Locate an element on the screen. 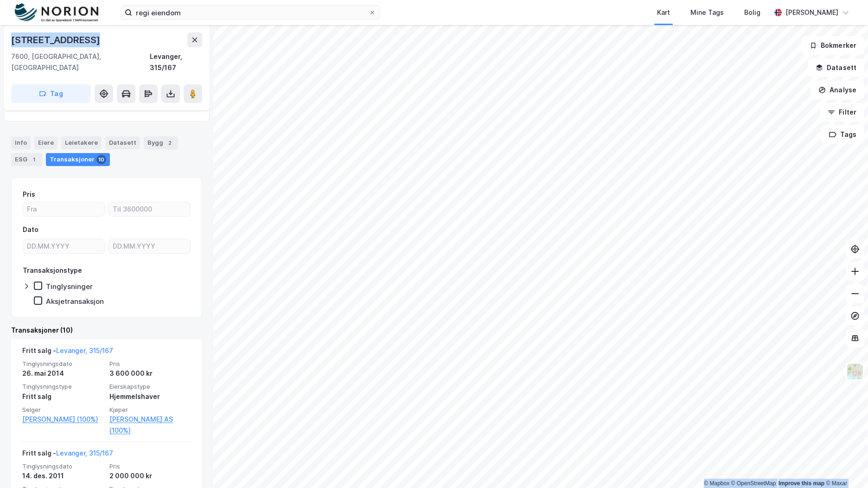 Image resolution: width=868 pixels, height=488 pixels. div: Dato is located at coordinates (31, 230).